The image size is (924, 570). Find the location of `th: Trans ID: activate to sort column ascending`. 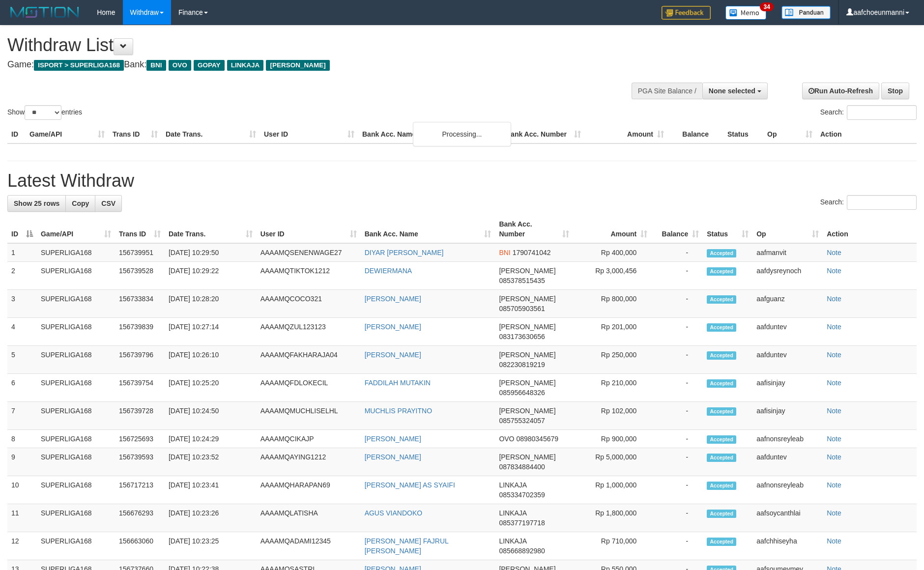

th: Trans ID: activate to sort column ascending is located at coordinates (140, 229).